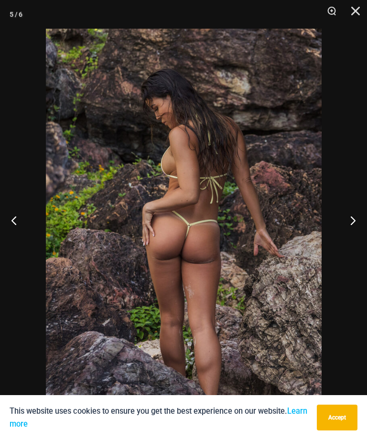 This screenshot has width=367, height=440. What do you see at coordinates (160, 418) in the screenshot?
I see `p: This website uses cookies to ensure you get the best experience on our website.` at bounding box center [160, 418].